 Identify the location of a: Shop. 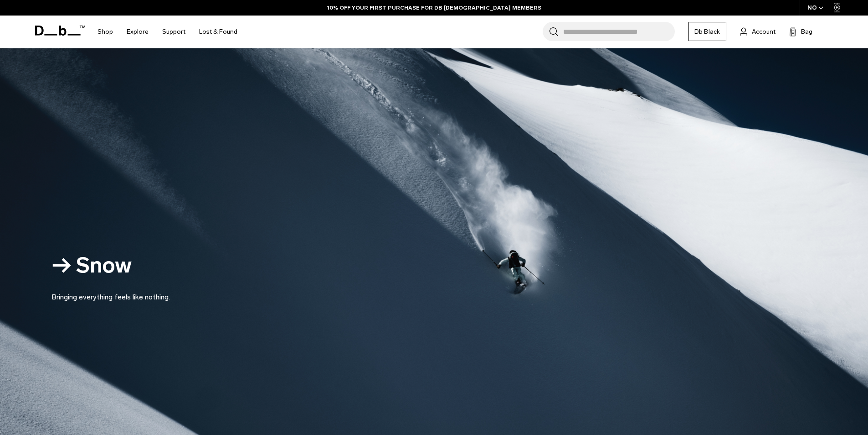
(106, 31).